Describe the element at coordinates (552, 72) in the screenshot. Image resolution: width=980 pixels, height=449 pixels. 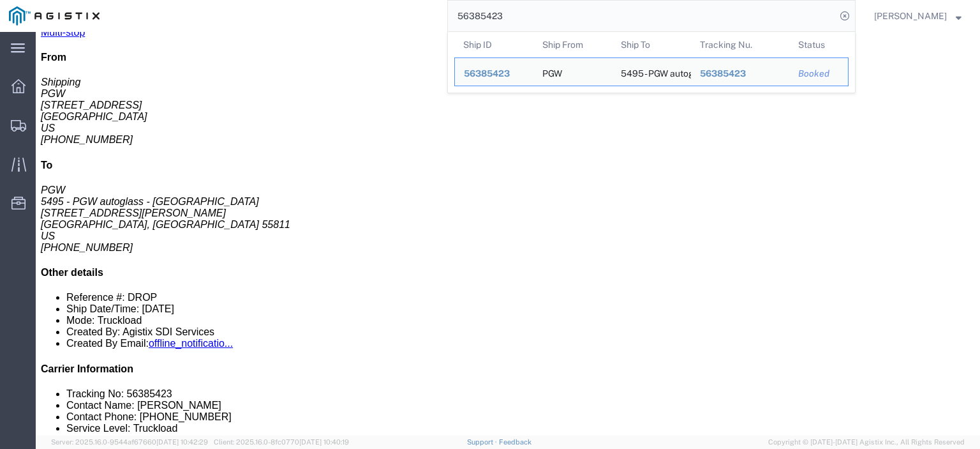
I see `div: PGW` at that location.